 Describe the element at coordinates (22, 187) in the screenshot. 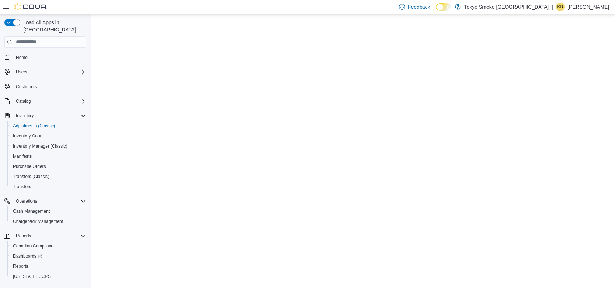

I see `a: Transfers` at that location.